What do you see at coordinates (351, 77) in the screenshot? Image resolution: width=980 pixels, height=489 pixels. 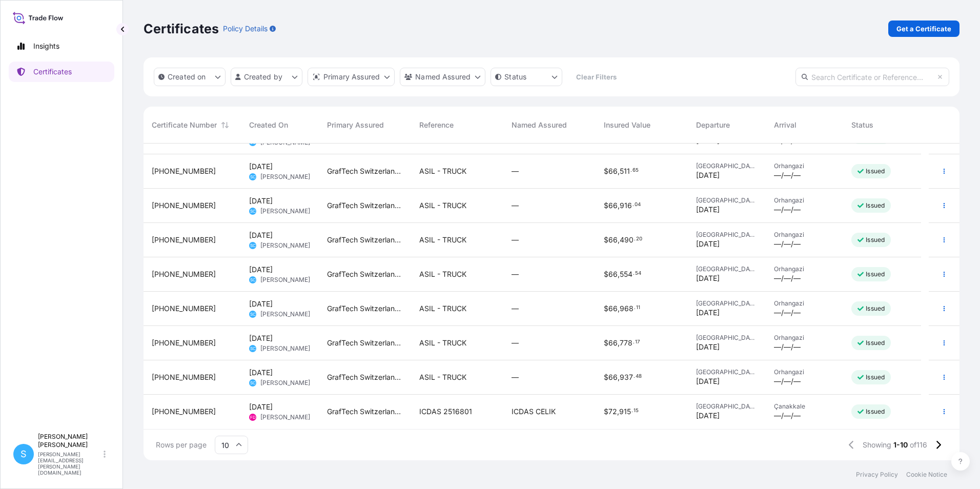 I see `button: distributor Filter options` at bounding box center [351, 77].